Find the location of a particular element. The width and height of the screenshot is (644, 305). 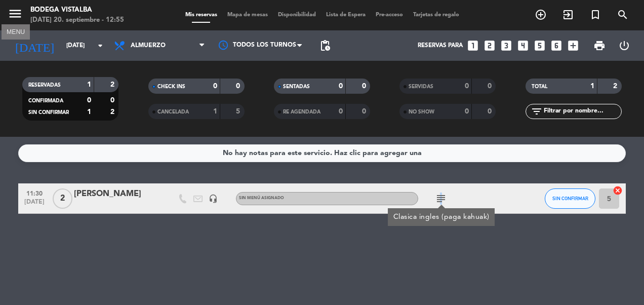

span: print is located at coordinates (600, 46).